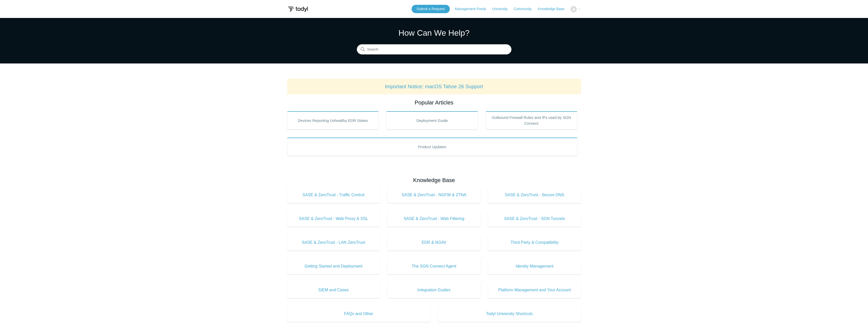  What do you see at coordinates (473, 9) in the screenshot?
I see `a: Management Portal` at bounding box center [473, 9].